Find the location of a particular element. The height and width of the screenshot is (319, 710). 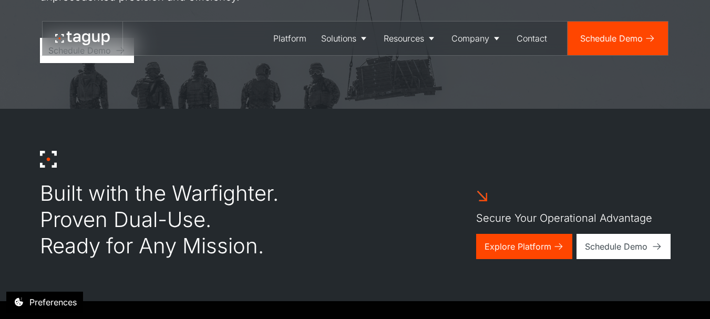

a: Company is located at coordinates (477, 38).